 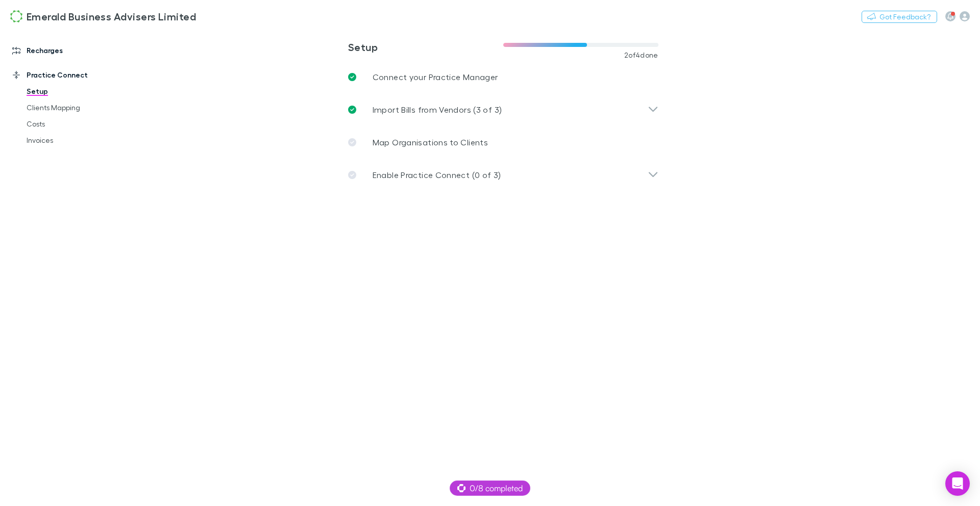 I want to click on div: Enable Practice Connect (0 of 3), so click(x=503, y=175).